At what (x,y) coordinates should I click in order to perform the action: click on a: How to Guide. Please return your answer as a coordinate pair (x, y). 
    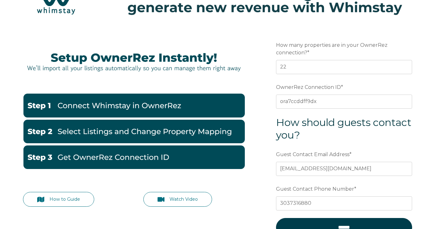
    Looking at the image, I should click on (59, 200).